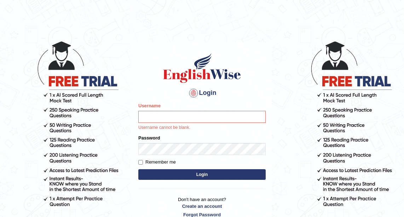 This screenshot has width=404, height=217. I want to click on h4: Login, so click(202, 93).